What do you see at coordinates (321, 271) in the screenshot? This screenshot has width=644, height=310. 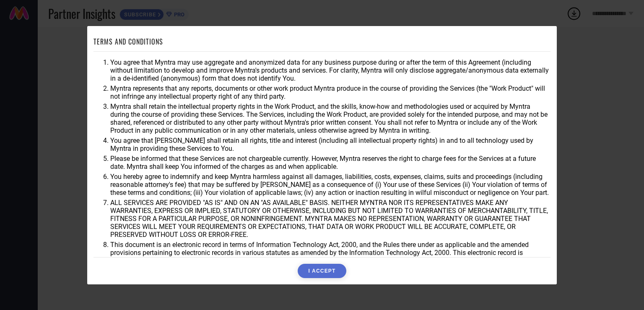 I see `button: I ACCEPT` at bounding box center [321, 271].